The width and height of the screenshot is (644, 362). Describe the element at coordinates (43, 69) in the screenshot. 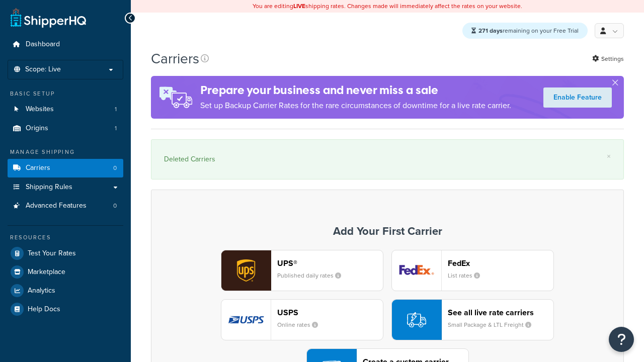

I see `span: Scope: Live` at that location.